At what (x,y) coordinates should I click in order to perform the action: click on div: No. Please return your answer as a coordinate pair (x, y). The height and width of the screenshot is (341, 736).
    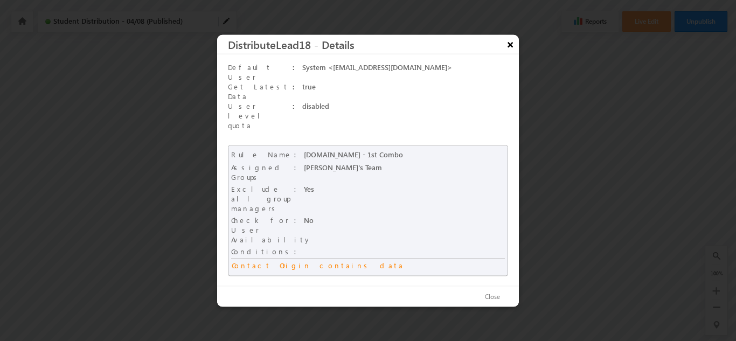
    Looking at the image, I should click on (394, 220).